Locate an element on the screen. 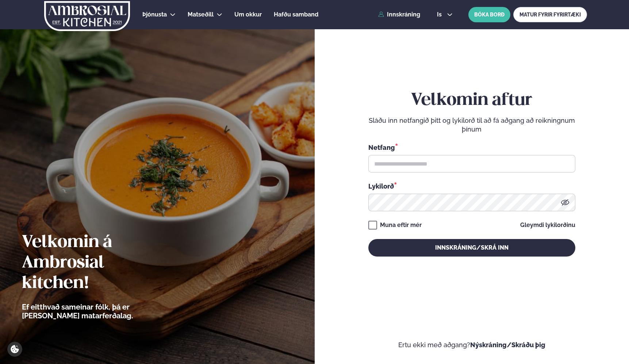  a: MATUR FYRIR FYRIRTÆKI is located at coordinates (550, 15).